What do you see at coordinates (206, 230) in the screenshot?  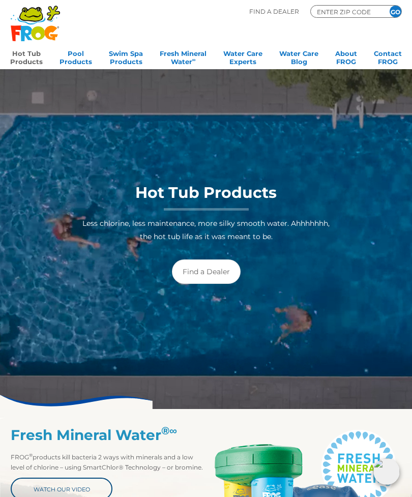 I see `p: Less chlorine, less maintenance, more silky smooth water. Ahhhhhhh, the hot tub life as it was me...` at bounding box center [206, 230].